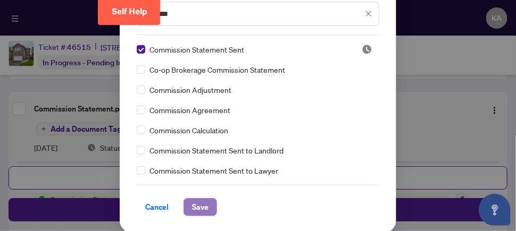 The height and width of the screenshot is (231, 516). Describe the element at coordinates (197, 49) in the screenshot. I see `span: Commission Statement Sent` at that location.